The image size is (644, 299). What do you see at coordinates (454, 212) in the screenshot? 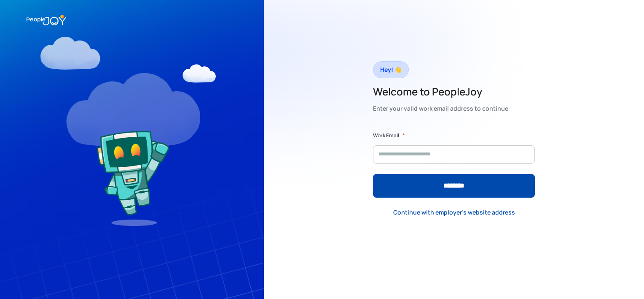
I see `a: Continue with employer's website address` at bounding box center [454, 212].